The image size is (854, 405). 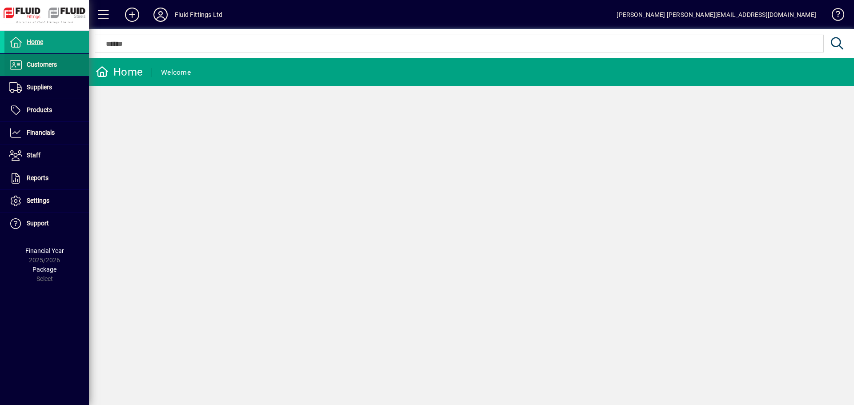 I want to click on a: Settings, so click(x=47, y=201).